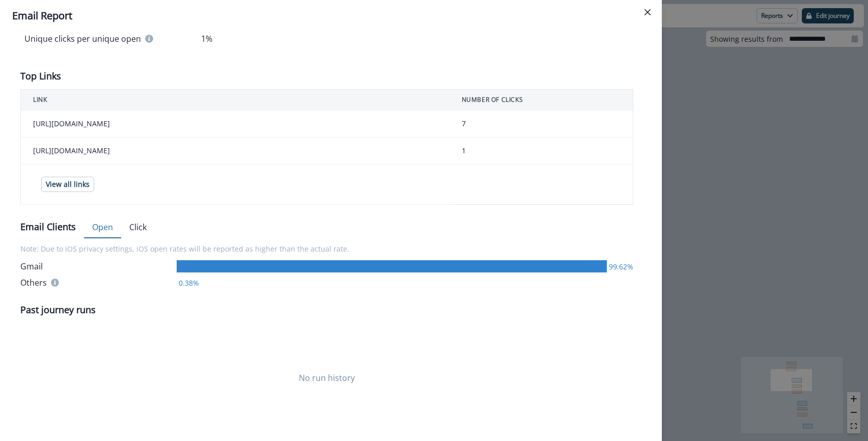  What do you see at coordinates (138, 228) in the screenshot?
I see `button: Click` at bounding box center [138, 228].